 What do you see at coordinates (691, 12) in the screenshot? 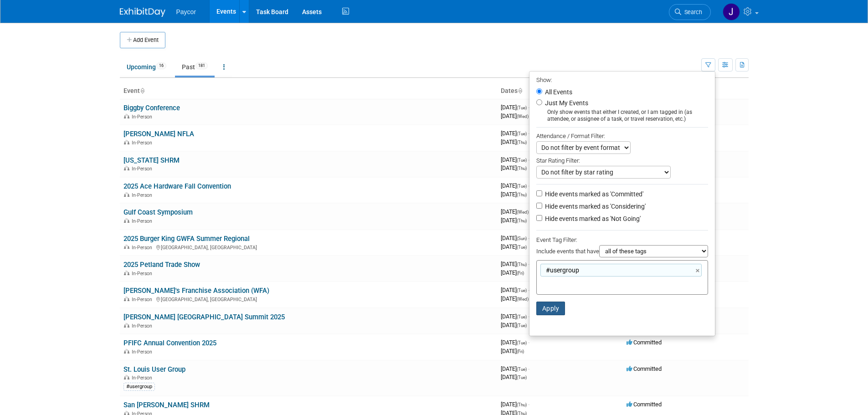
I see `span: Search` at bounding box center [691, 12].